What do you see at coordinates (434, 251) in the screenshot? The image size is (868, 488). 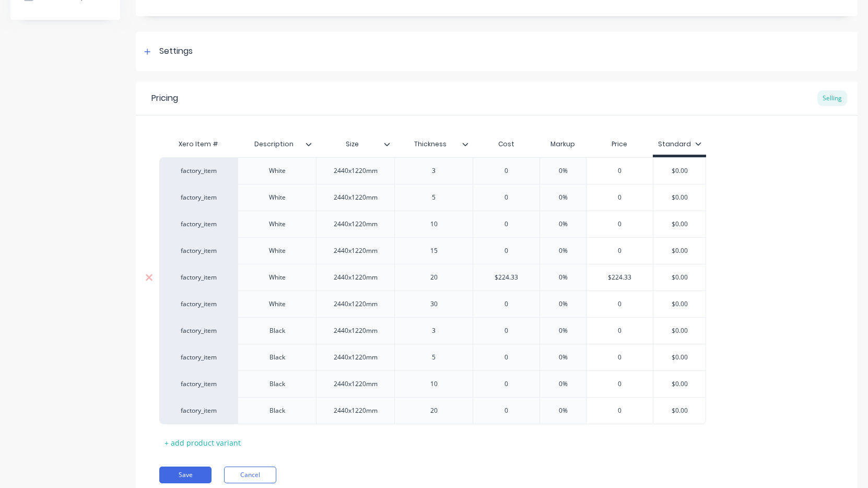 I see `div: 15` at bounding box center [434, 251].